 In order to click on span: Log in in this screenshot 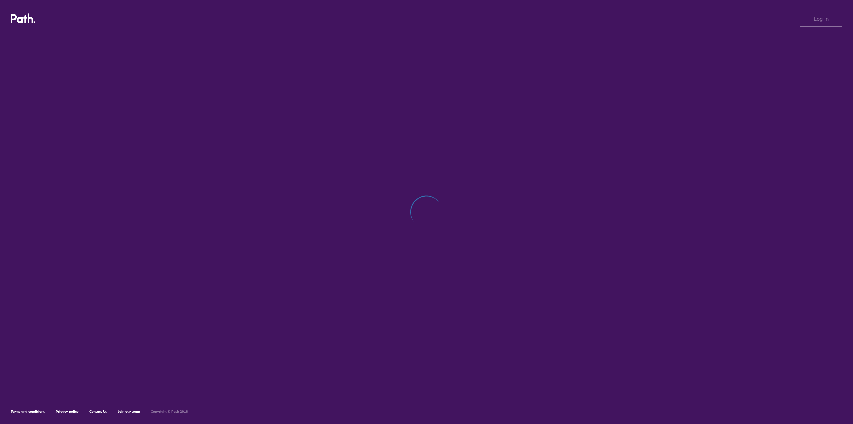, I will do `click(821, 19)`.